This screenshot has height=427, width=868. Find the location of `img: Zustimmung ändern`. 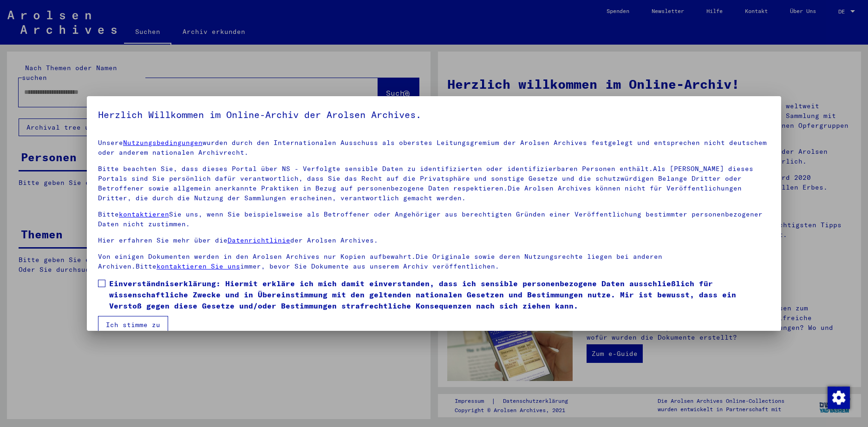

img: Zustimmung ändern is located at coordinates (838, 397).